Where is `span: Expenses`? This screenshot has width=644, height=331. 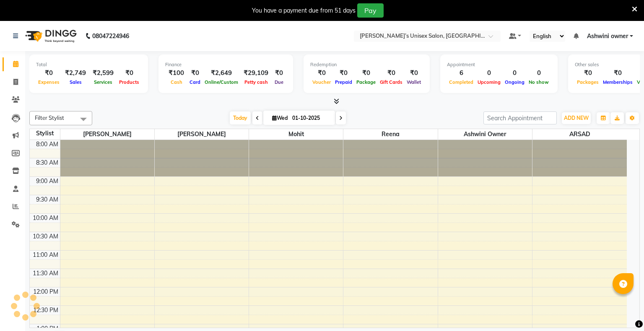
span: Expenses is located at coordinates (48, 82).